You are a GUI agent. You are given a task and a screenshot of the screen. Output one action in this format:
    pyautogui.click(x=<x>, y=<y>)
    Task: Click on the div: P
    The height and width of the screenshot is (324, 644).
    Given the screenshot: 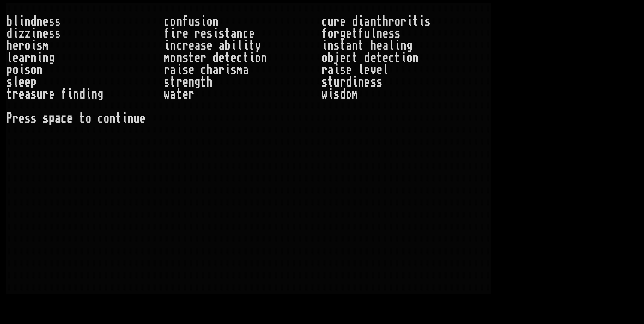 What is the action you would take?
    pyautogui.click(x=9, y=118)
    